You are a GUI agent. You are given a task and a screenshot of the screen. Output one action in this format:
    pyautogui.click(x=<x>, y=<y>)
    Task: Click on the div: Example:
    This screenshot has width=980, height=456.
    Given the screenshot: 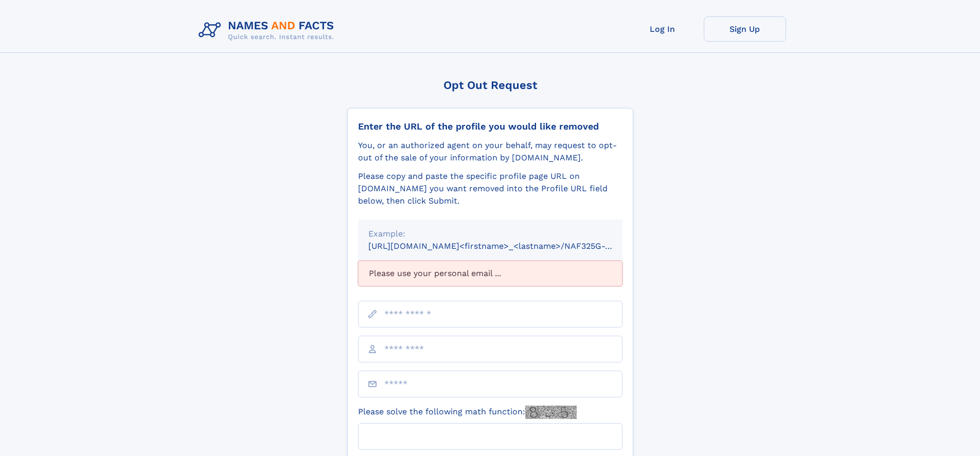 What is the action you would take?
    pyautogui.click(x=490, y=234)
    